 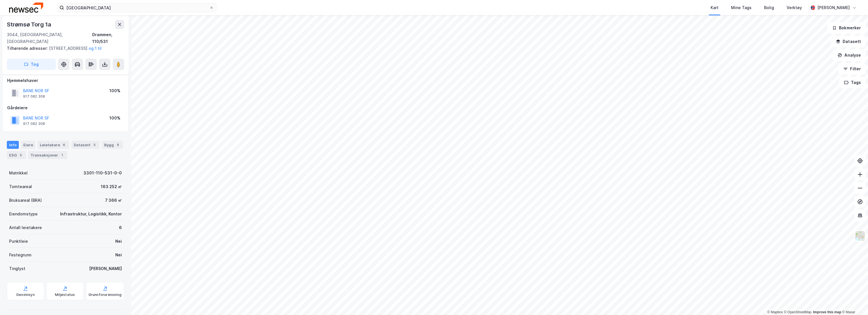 What do you see at coordinates (137, 8) in the screenshot?
I see `input: Søk på adresse, matrikkel, gårdeiere, leietakere eller personer` at bounding box center [137, 8].